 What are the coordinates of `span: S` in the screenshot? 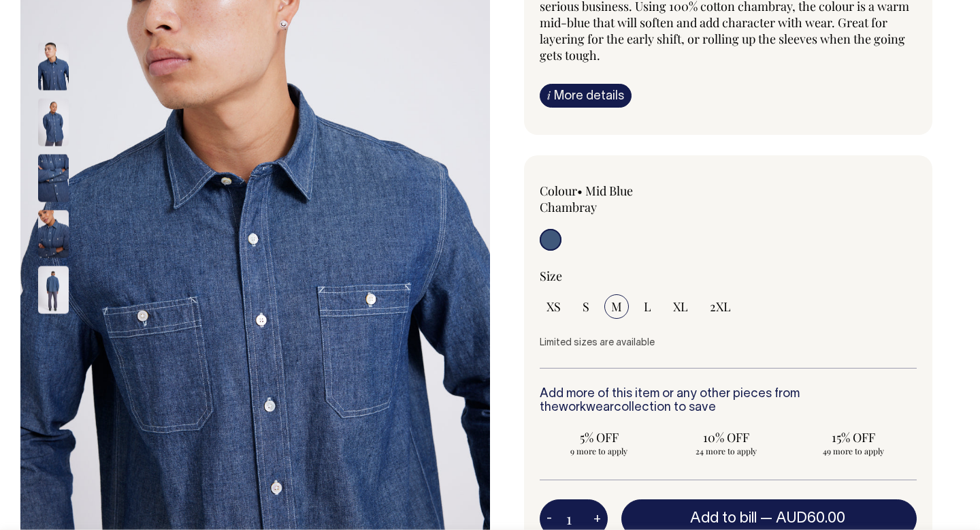 It's located at (586, 306).